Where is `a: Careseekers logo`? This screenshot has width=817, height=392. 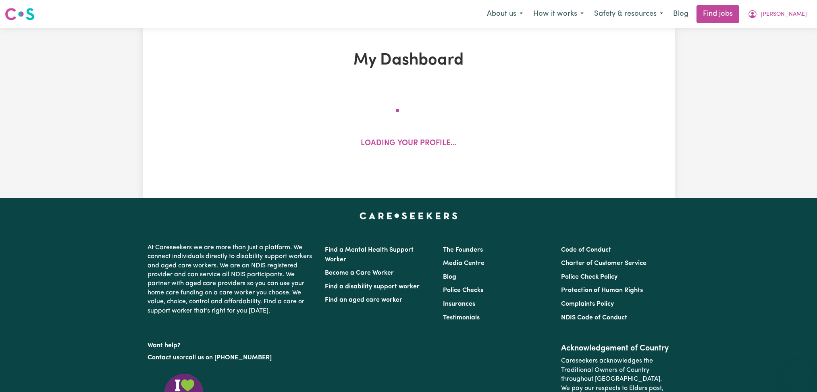
a: Careseekers logo is located at coordinates (20, 14).